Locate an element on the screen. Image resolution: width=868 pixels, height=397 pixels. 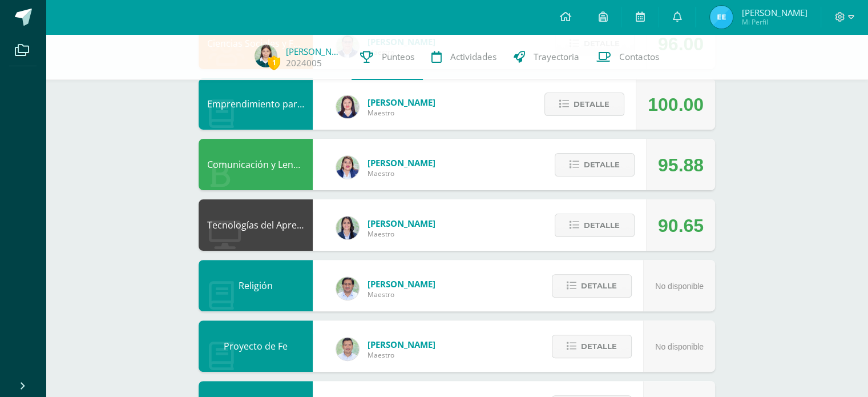
div: 100.00 is located at coordinates (675, 104).